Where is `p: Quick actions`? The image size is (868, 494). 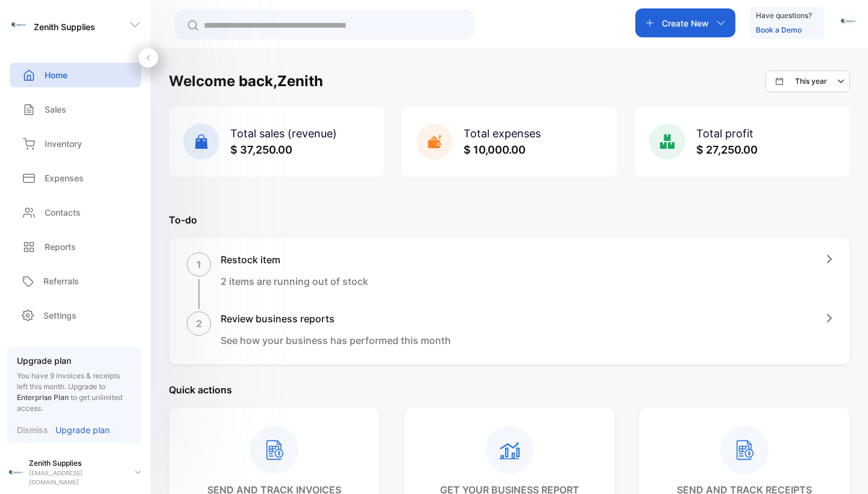 p: Quick actions is located at coordinates (509, 389).